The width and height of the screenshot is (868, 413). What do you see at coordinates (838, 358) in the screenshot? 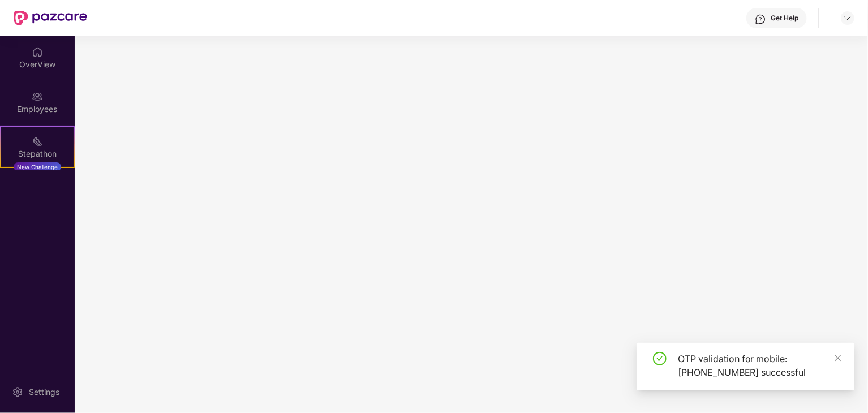
I see `span: close` at bounding box center [838, 358].